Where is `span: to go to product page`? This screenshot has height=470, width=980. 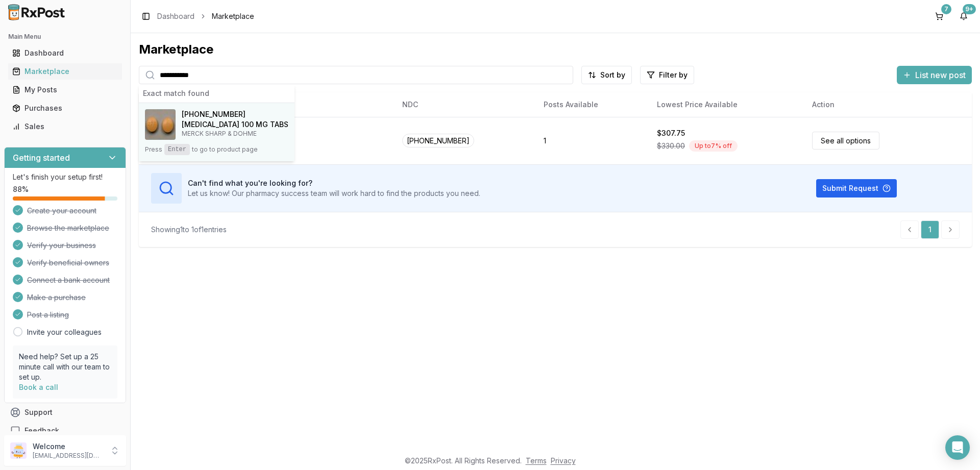 span: to go to product page is located at coordinates (225, 150).